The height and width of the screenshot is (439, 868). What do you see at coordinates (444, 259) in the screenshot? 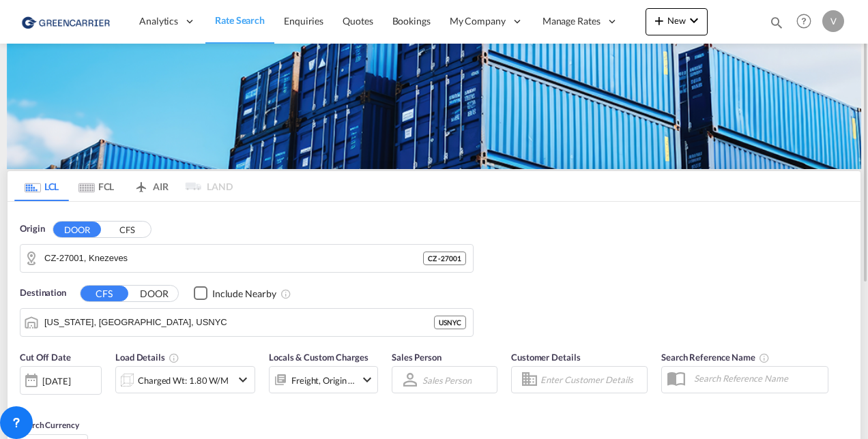
I see `span: CZ - 27001` at bounding box center [444, 259].